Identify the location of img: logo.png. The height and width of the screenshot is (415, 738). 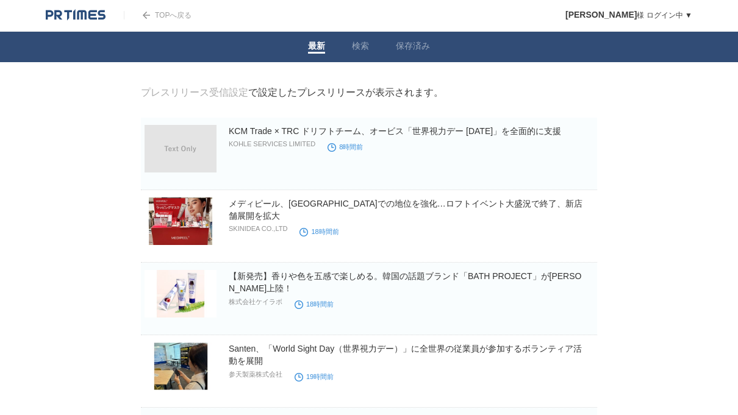
(76, 15).